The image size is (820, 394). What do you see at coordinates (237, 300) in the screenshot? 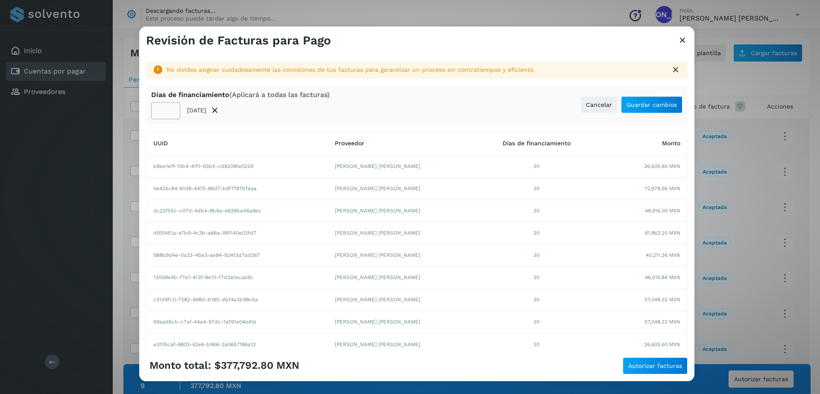
I see `td: c31d9fc0-7282-498d-b185-dbf4a3b98c5a` at bounding box center [237, 300].